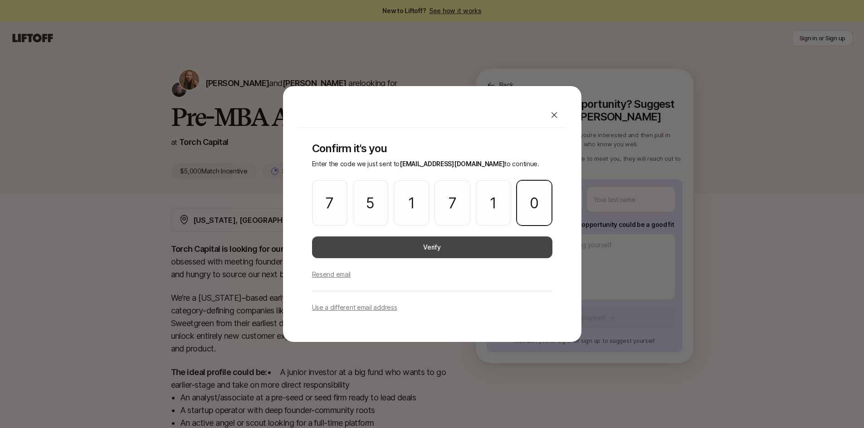 The image size is (864, 428). What do you see at coordinates (452, 203) in the screenshot?
I see `input: Please enter OTP character 4` at bounding box center [452, 203].